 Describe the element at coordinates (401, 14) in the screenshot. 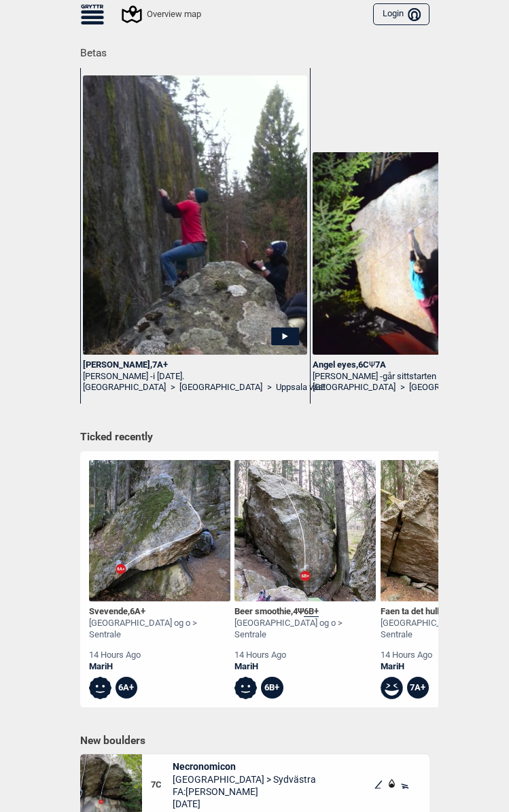

I see `button: Login` at that location.